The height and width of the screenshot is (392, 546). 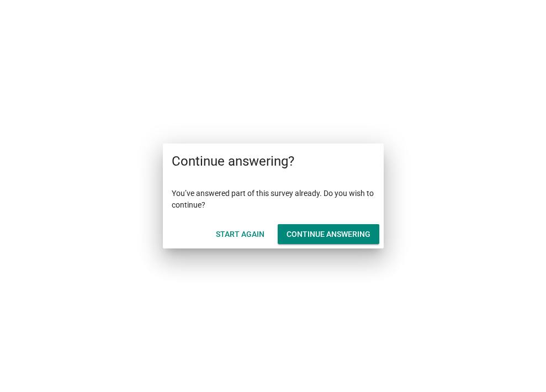 I want to click on div: Continue answering, so click(x=329, y=234).